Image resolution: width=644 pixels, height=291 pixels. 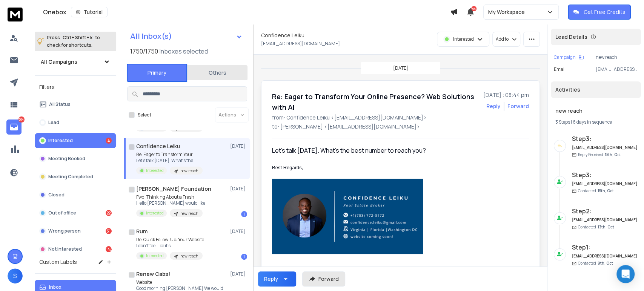 What do you see at coordinates (600, 155) in the screenshot?
I see `p: Reply Received` at bounding box center [600, 155].